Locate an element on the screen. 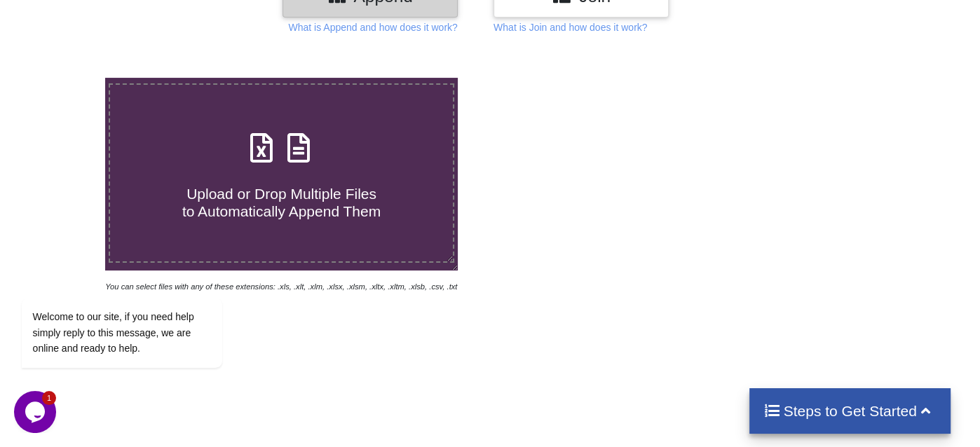 The width and height of the screenshot is (980, 447). span: Welcome to our site, if you need help simply reply to this message, we are online and ready to help. is located at coordinates (100, 161).